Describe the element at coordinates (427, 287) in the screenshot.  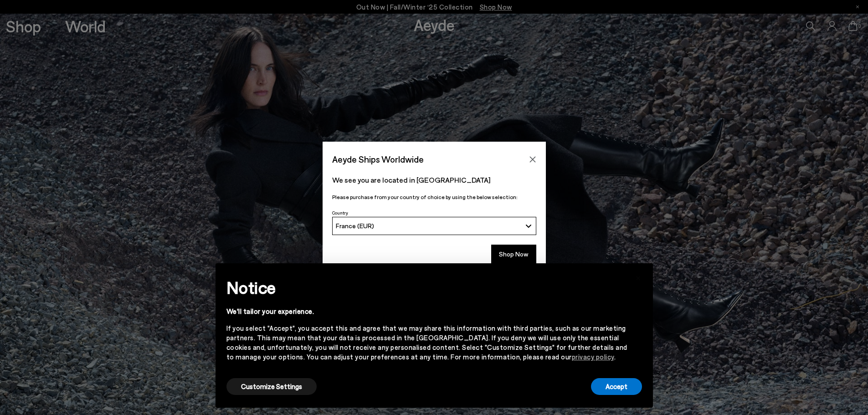
I see `h2: Notice` at that location.